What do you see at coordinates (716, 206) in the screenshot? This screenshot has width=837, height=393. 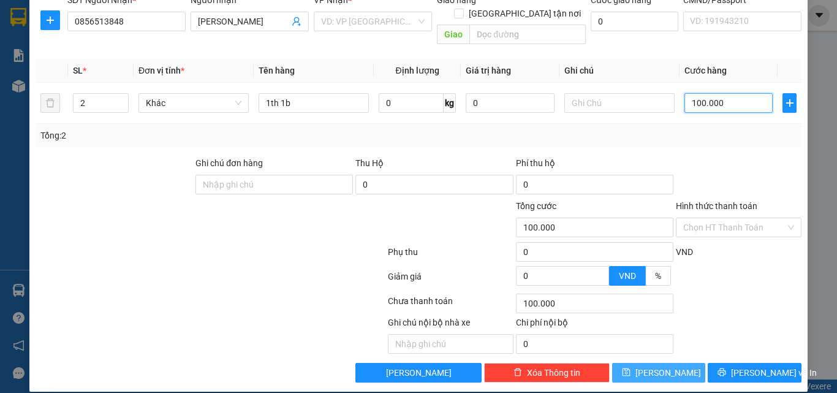 I see `label: Hình thức thanh toán` at bounding box center [716, 206].